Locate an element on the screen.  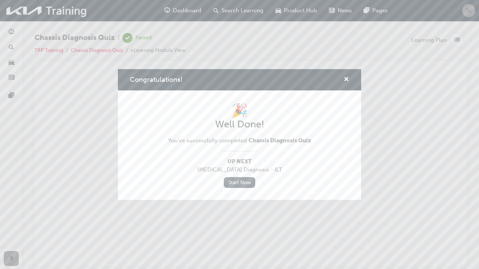
button: cross-icon is located at coordinates (346, 80).